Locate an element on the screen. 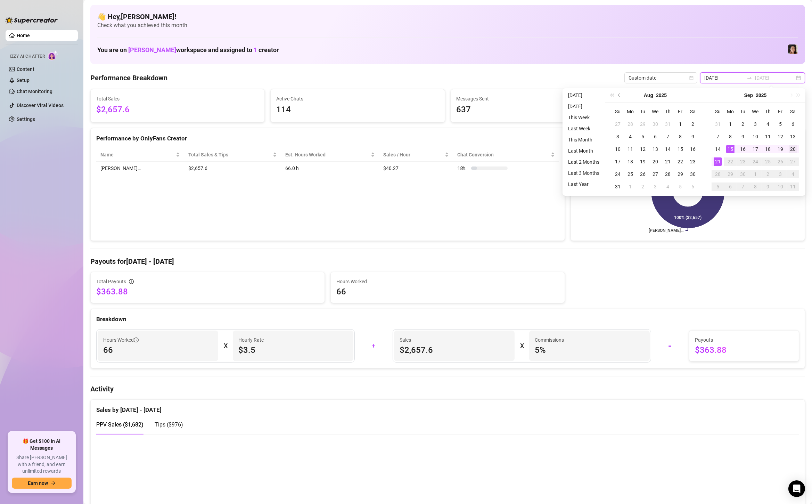 This screenshot has height=504, width=812. div: 9 is located at coordinates (743, 136).